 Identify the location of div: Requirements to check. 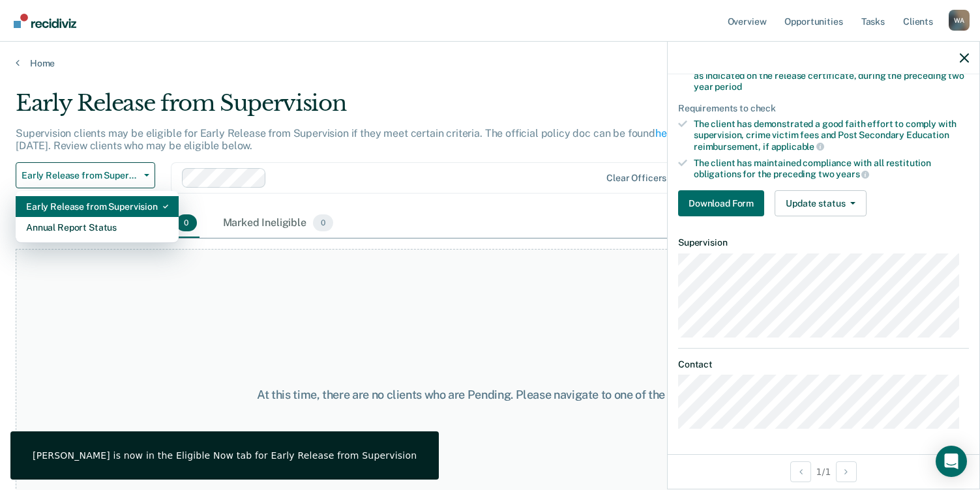
(823, 109).